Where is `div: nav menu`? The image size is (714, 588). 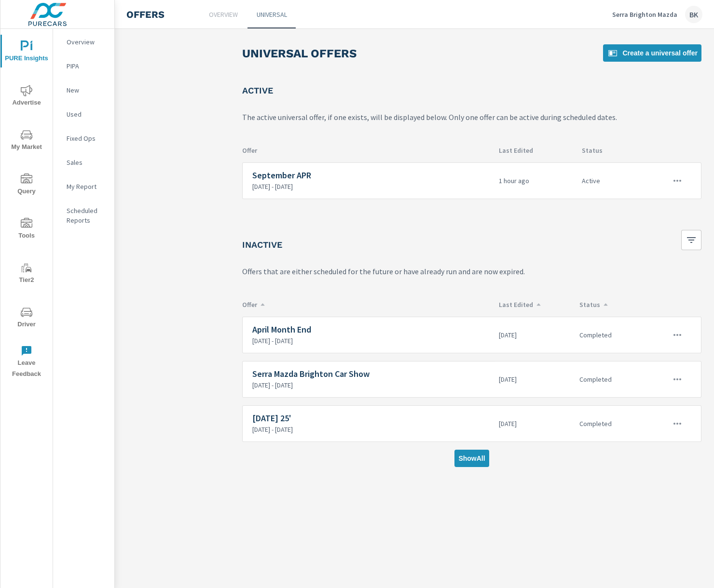
div: nav menu is located at coordinates (27, 207).